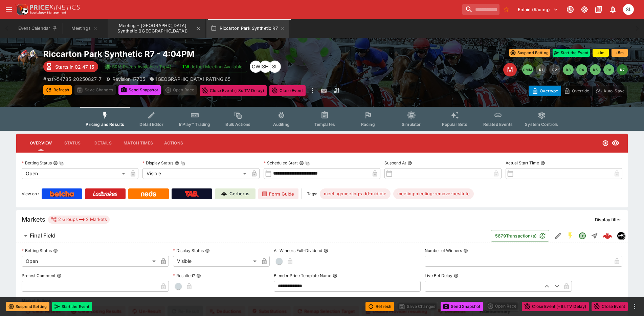 Image resolution: width=644 pixels, height=316 pixels. Describe the element at coordinates (103, 143) in the screenshot. I see `button: Details` at that location.